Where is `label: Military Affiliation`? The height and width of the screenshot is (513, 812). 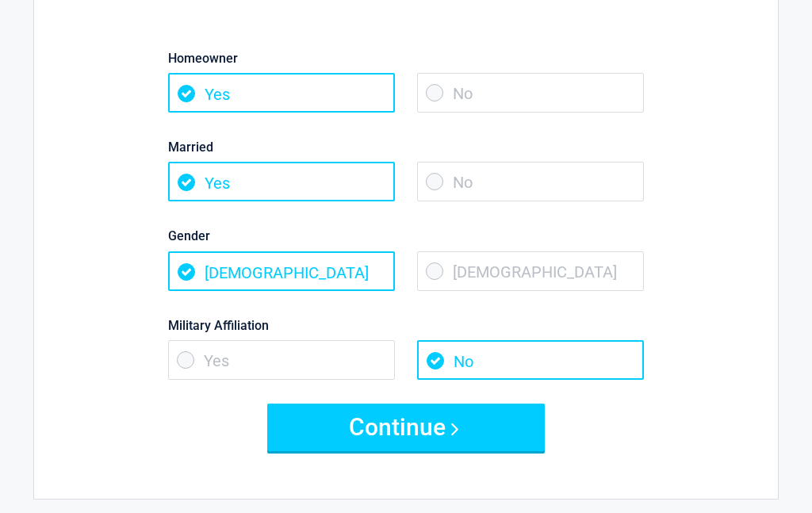
label: Military Affiliation is located at coordinates (406, 326).